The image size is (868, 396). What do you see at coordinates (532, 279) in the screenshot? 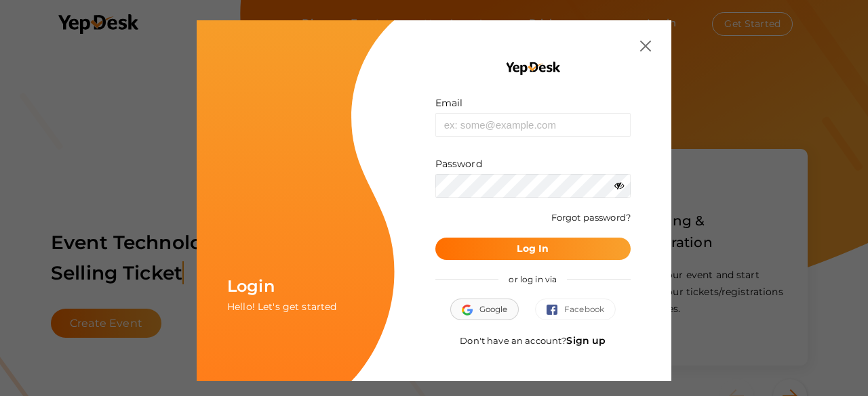
I see `span: or log in via` at bounding box center [532, 279].